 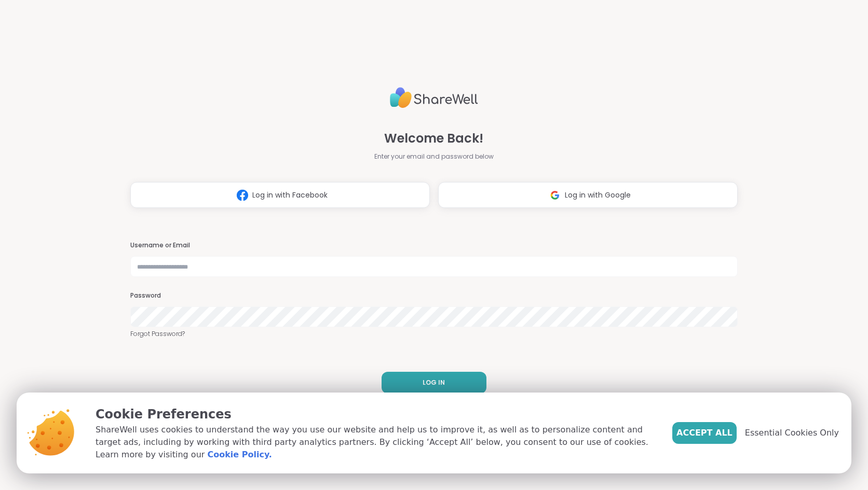 I want to click on span: Accept All, so click(x=705, y=433).